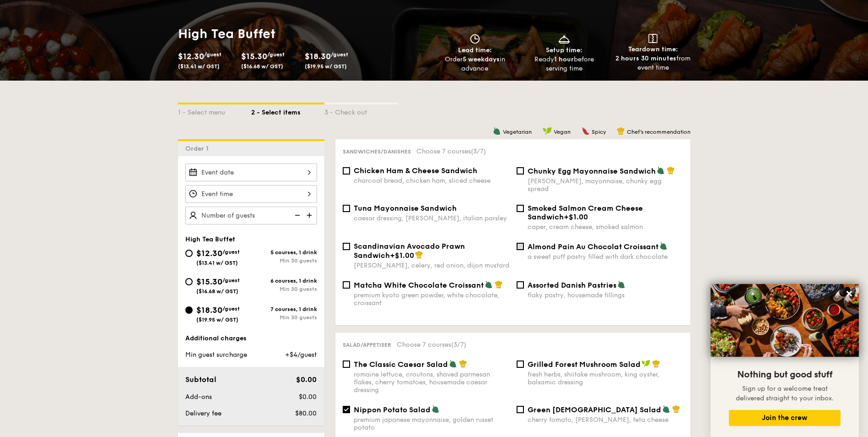 Image resolution: width=868 pixels, height=437 pixels. I want to click on input: $12.30/guest($13.41 w/ GST)5 courses, 1 drinkMin 30 guests, so click(189, 254).